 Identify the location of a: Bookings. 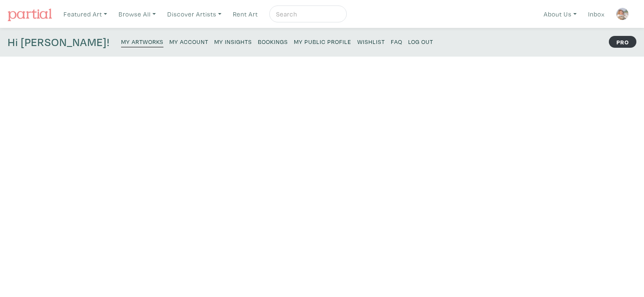
(273, 41).